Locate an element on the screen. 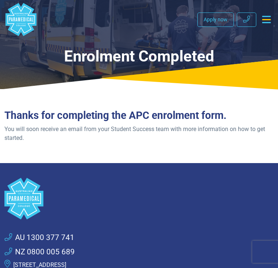 The height and width of the screenshot is (268, 278). a: NZ 0800 005 689 is located at coordinates (39, 252).